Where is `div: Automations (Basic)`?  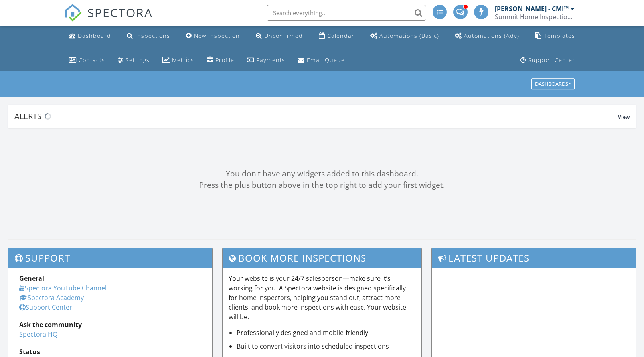 div: Automations (Basic) is located at coordinates (409, 35).